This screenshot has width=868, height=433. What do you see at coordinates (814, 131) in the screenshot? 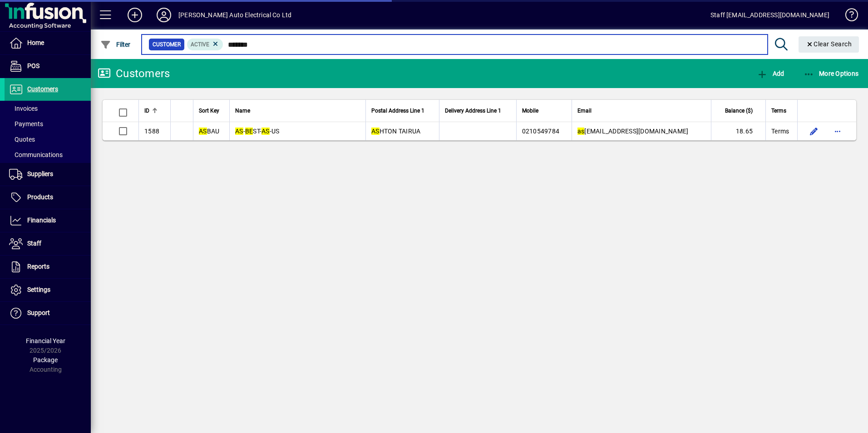
I see `button: Edit` at bounding box center [814, 131].